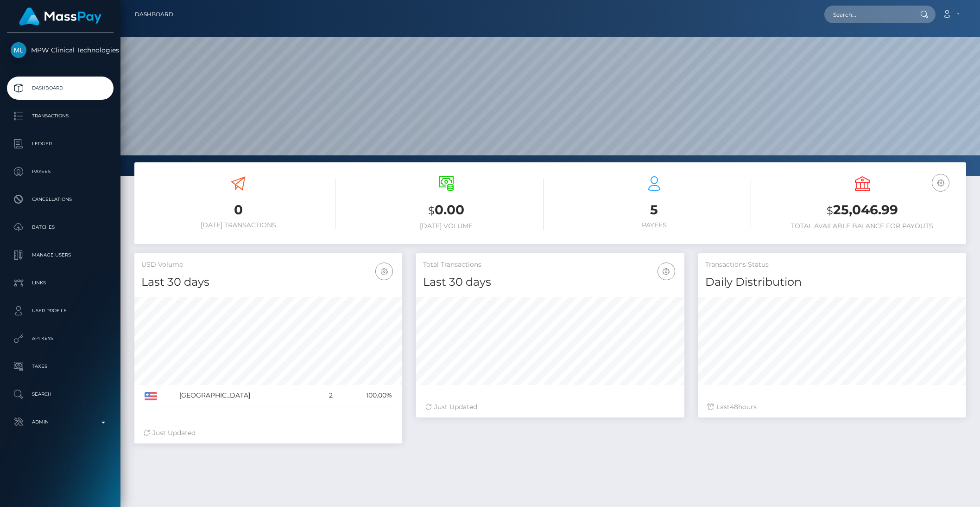 This screenshot has width=980, height=507. What do you see at coordinates (60, 339) in the screenshot?
I see `p: API Keys` at bounding box center [60, 339].